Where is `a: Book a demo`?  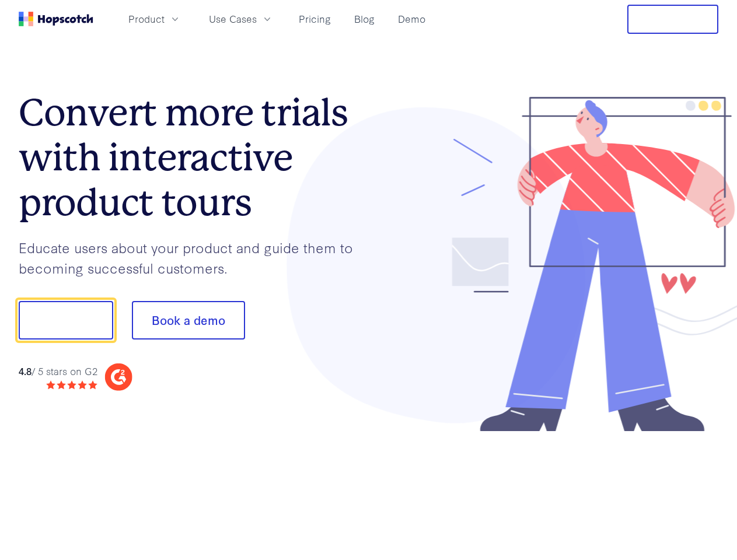
a: Book a demo is located at coordinates (188, 321).